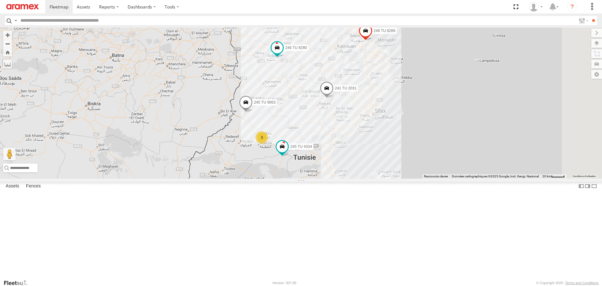 Image resolution: width=602 pixels, height=286 pixels. Describe the element at coordinates (18, 283) in the screenshot. I see `a: Visit our Website` at that location.